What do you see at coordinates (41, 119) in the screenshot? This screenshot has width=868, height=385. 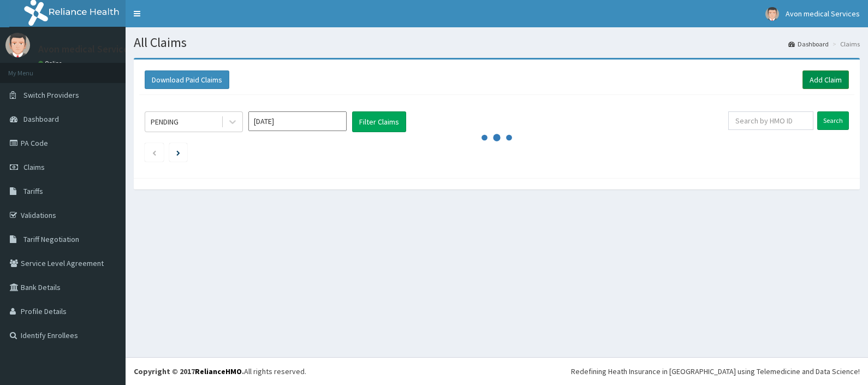 I see `span: Dashboard` at bounding box center [41, 119].